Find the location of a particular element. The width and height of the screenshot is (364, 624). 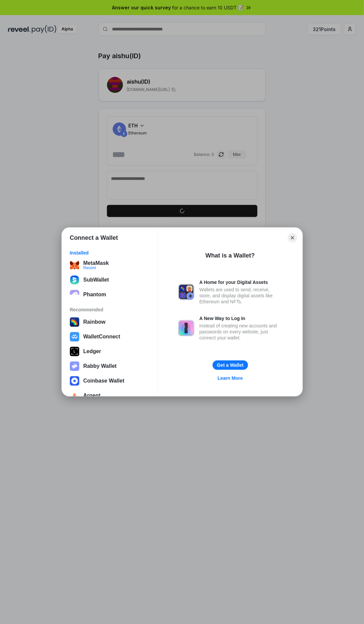

button: MetaMaskRecent is located at coordinates (110, 265).